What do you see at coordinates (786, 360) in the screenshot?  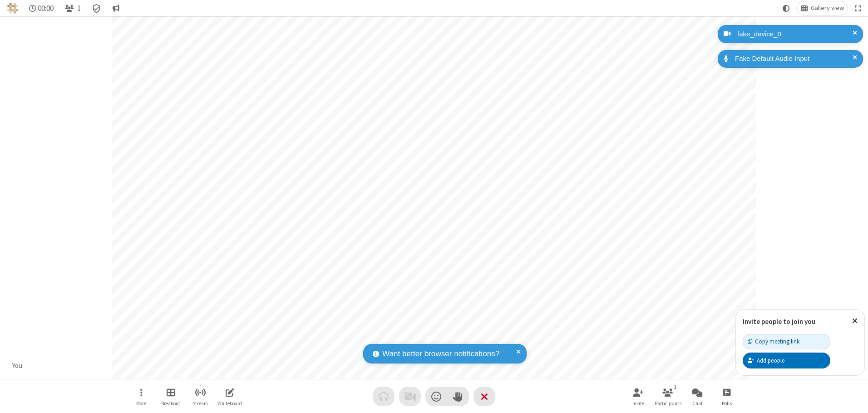 I see `button: Add people` at bounding box center [786, 360].